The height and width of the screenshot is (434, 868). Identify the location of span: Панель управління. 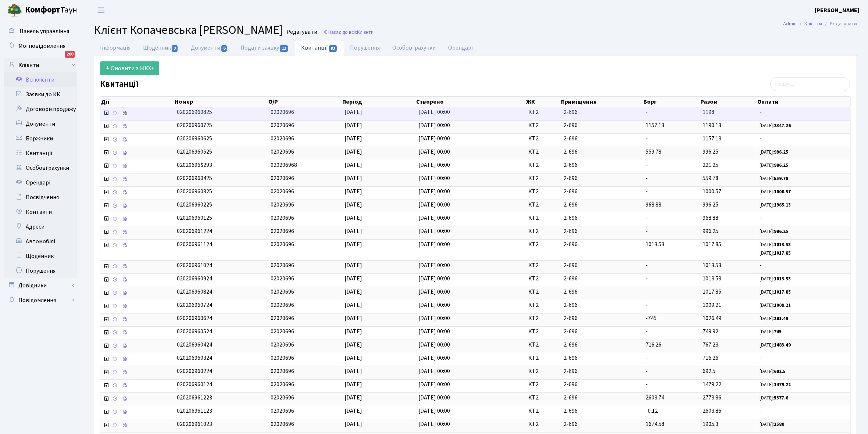
(44, 31).